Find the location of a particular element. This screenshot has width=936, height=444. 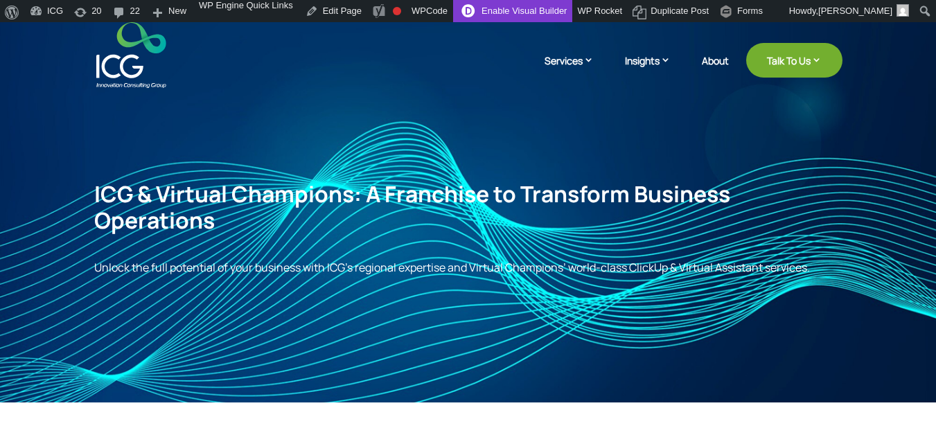

a: Insights is located at coordinates (655, 71).